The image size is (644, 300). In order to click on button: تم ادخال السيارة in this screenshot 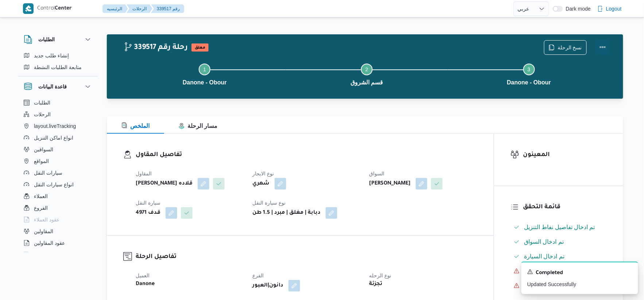, I will do `click(559, 257)`.